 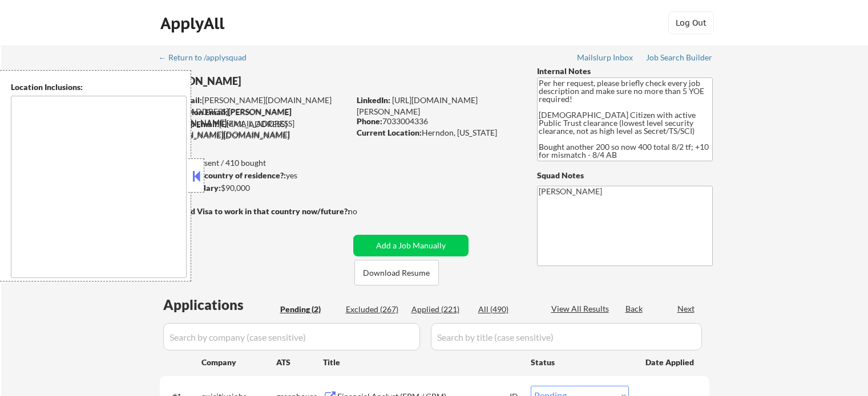 I want to click on div: ATS, so click(x=300, y=363).